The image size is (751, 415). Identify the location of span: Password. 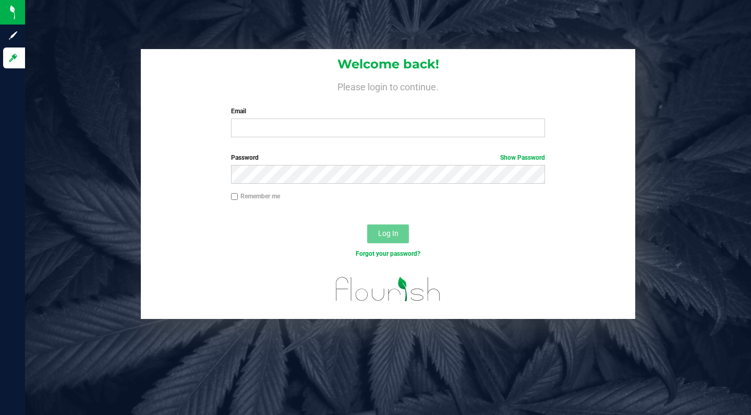
(245, 157).